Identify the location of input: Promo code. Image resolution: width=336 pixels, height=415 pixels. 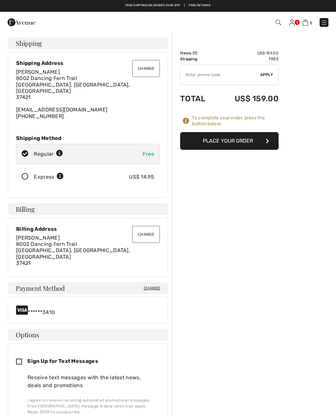
(220, 75).